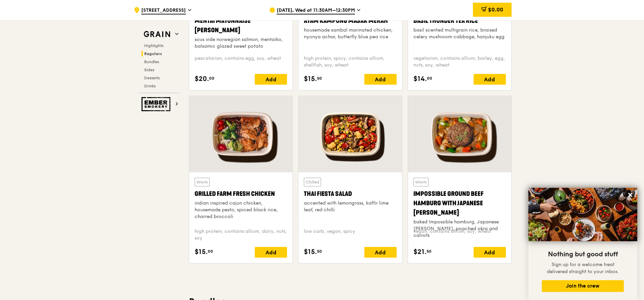 The height and width of the screenshot is (300, 644). Describe the element at coordinates (241, 62) in the screenshot. I see `div: pescatarian, contains egg, soy, wheat` at that location.